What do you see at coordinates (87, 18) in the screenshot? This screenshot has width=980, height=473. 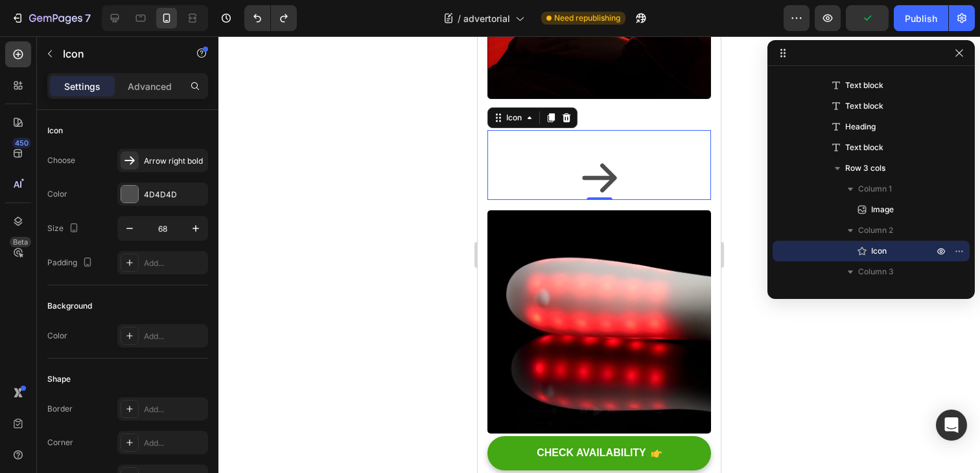 I see `p: 7` at bounding box center [87, 18].